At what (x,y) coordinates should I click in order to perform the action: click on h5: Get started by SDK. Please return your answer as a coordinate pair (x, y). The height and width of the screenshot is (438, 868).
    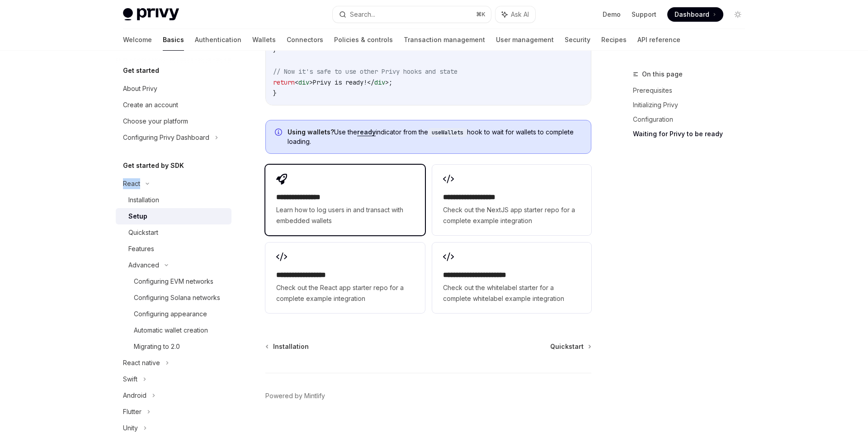
    Looking at the image, I should click on (153, 166).